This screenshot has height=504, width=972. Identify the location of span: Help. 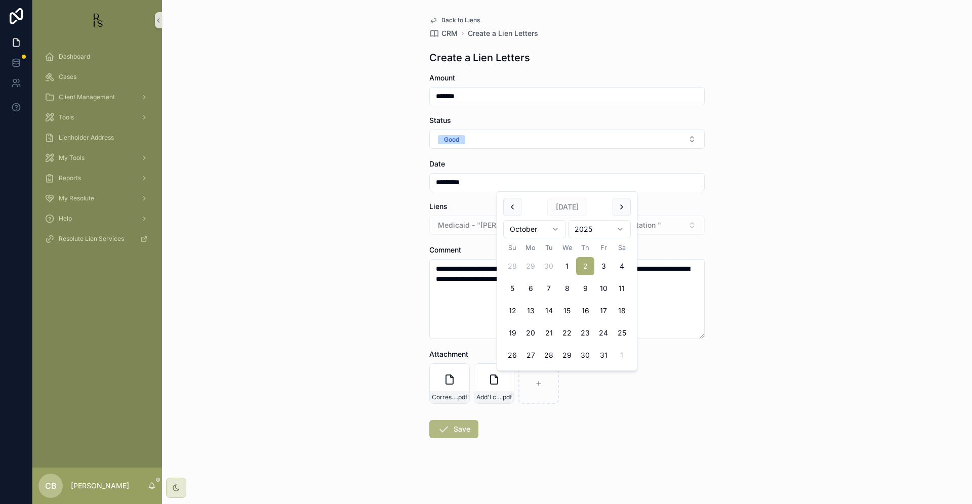
(65, 219).